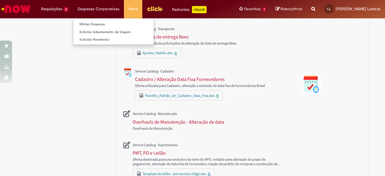 Image resolution: width=385 pixels, height=176 pixels. I want to click on span: Despesas Corporativas, so click(98, 9).